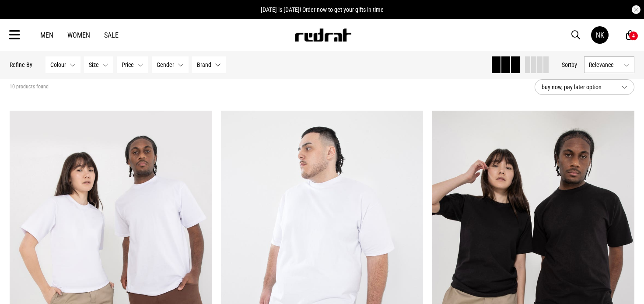 This screenshot has height=304, width=644. I want to click on button: Open LiveChat chat widget, so click(20, 17).